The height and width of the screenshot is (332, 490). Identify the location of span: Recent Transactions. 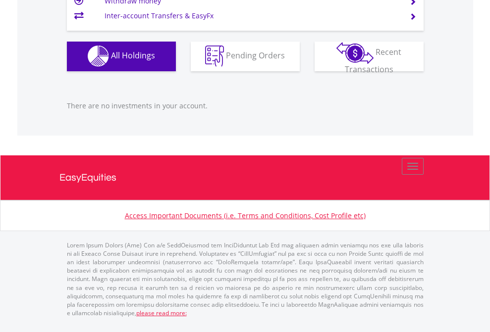
(373, 60).